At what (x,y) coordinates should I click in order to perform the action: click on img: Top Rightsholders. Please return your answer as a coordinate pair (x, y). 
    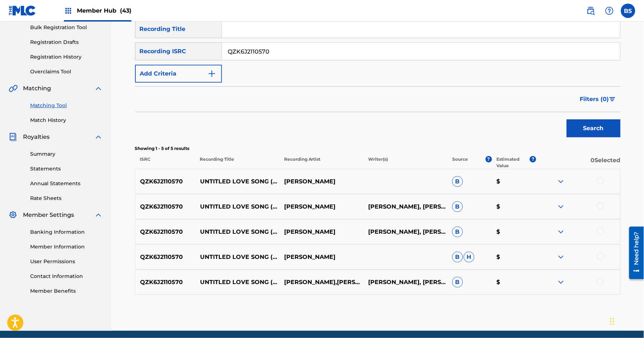
    Looking at the image, I should click on (68, 11).